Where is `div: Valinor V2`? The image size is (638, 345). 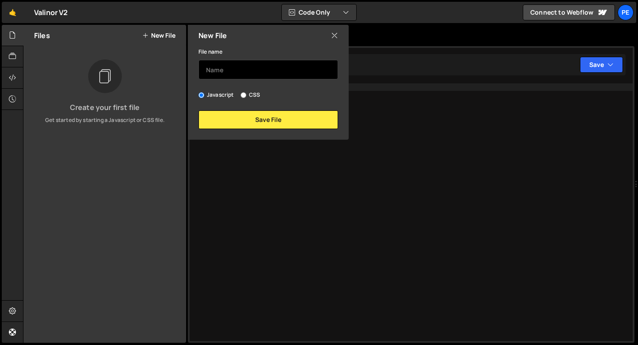 div: Valinor V2 is located at coordinates (51, 12).